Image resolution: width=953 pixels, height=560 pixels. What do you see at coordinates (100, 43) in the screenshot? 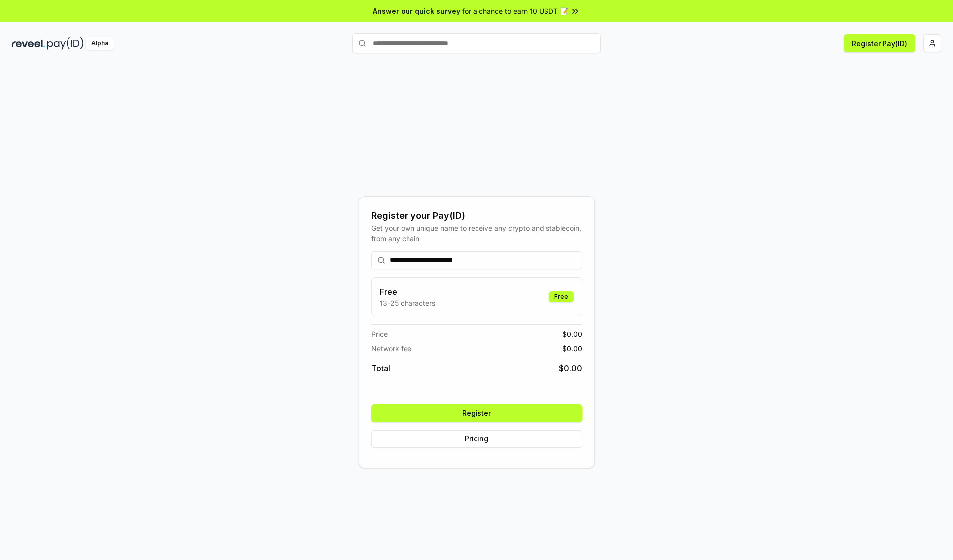
I see `div: Alpha` at bounding box center [100, 43].